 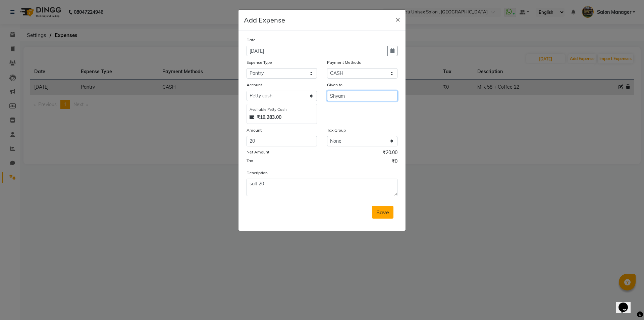 What do you see at coordinates (336, 130) in the screenshot?
I see `label: Tax Group` at bounding box center [336, 130].